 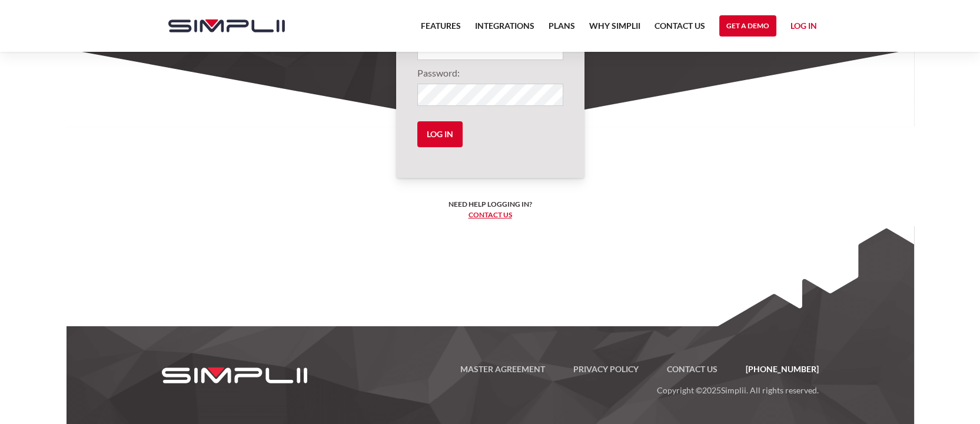 What do you see at coordinates (711, 390) in the screenshot?
I see `span: 2025` at bounding box center [711, 390].